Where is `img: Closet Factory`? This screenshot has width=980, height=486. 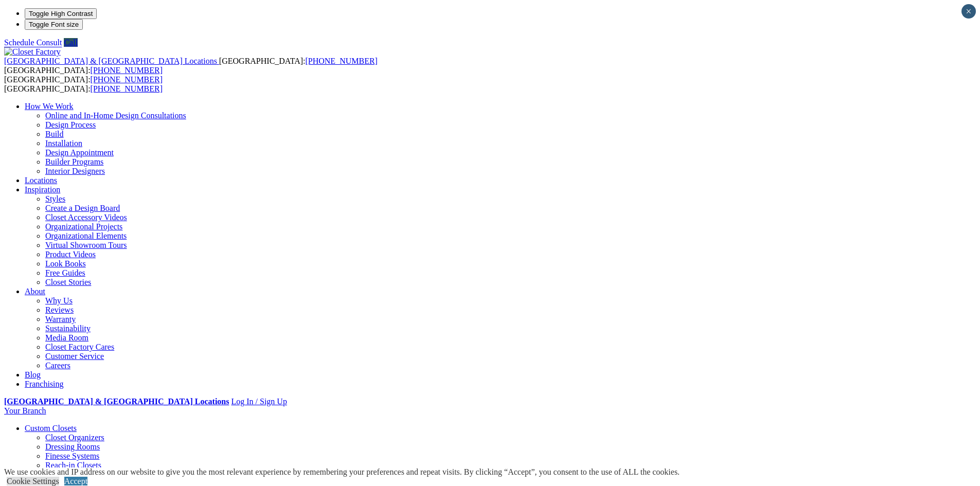
img: Closet Factory is located at coordinates (33, 52).